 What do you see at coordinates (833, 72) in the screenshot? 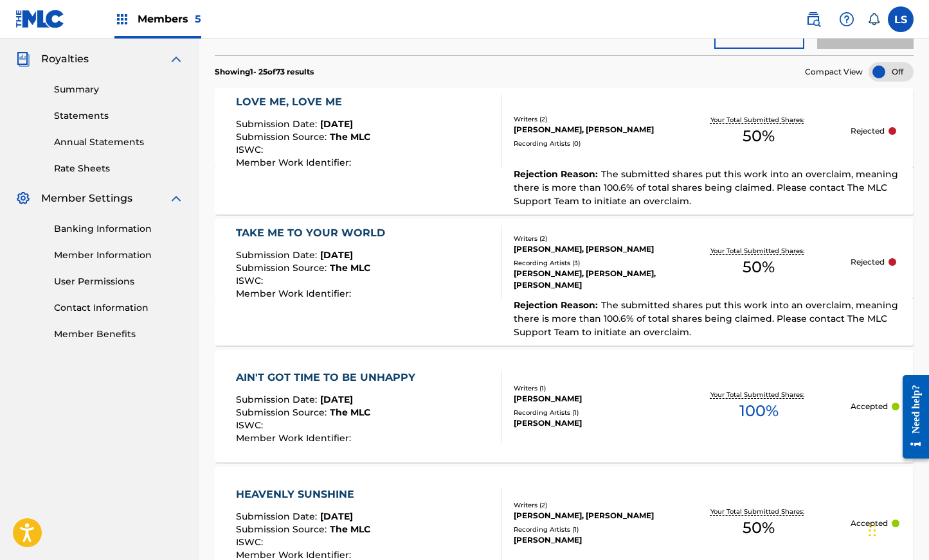
I see `span: Compact View` at bounding box center [833, 72].